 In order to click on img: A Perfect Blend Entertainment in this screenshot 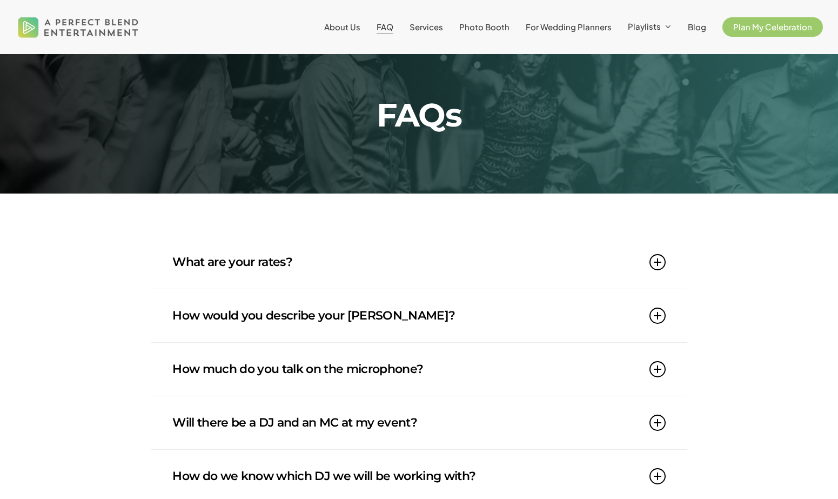, I will do `click(78, 27)`.